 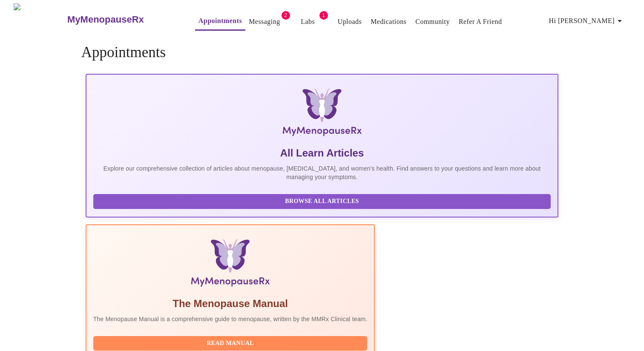 What do you see at coordinates (231, 342) in the screenshot?
I see `a: Read Manual` at bounding box center [231, 342].